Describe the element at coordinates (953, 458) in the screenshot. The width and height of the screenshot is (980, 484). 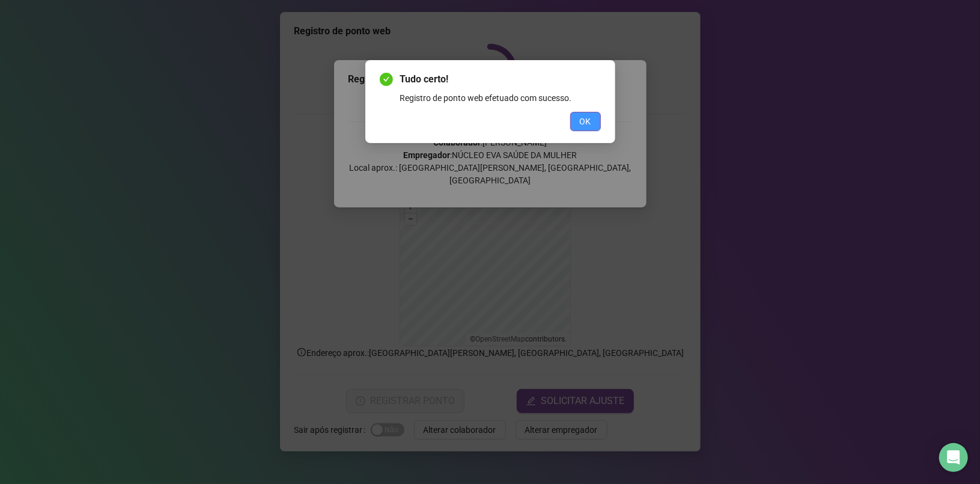
I see `div: Open Intercom Messenger` at that location.